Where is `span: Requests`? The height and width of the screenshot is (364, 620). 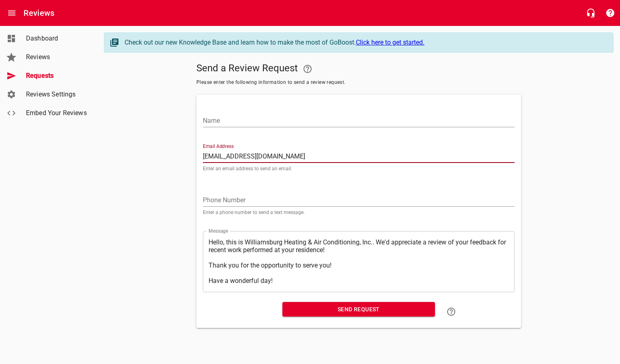
span: Requests is located at coordinates (57, 76).